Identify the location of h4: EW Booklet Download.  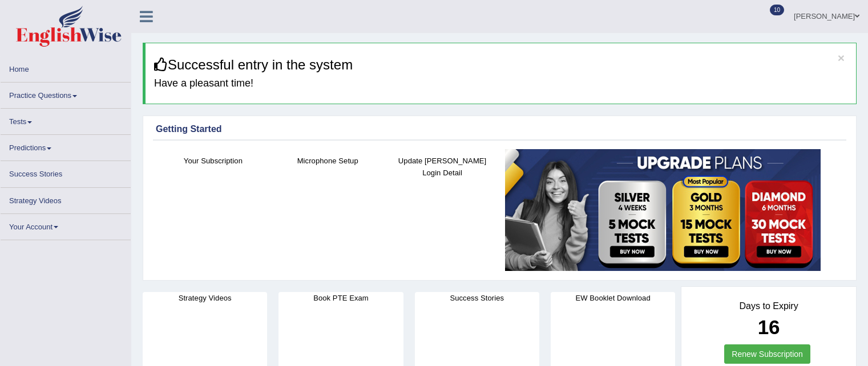
(613, 298).